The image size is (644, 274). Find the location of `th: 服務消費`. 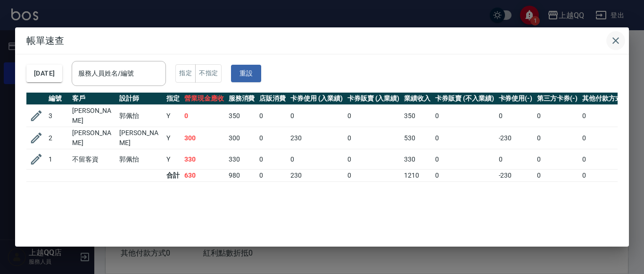

th: 服務消費 is located at coordinates (242, 99).